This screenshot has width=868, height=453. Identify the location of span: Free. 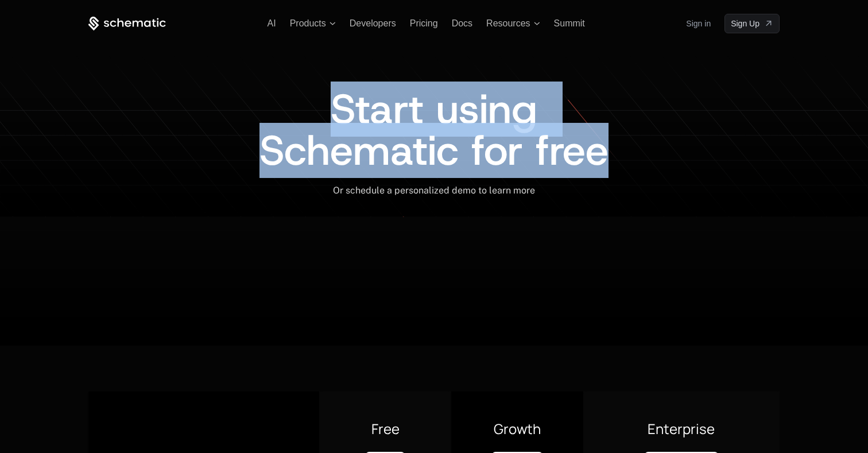
(385, 429).